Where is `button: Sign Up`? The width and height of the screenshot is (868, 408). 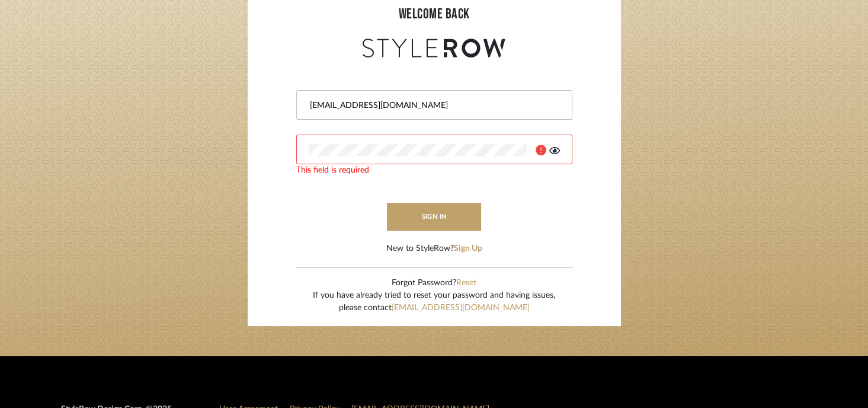 button: Sign Up is located at coordinates (468, 248).